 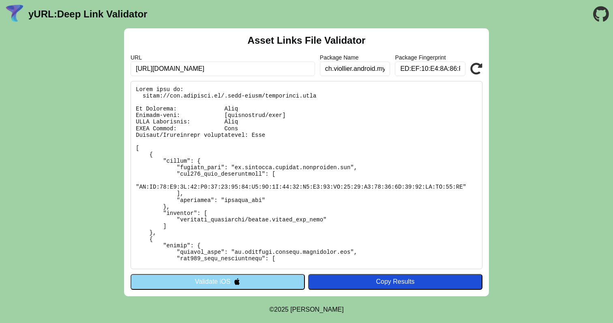 I want to click on pre: Lorem ipsu do: sitam://con.adipisci.el/.sedd-eiusm/temporinci.utla Et Dolorema: Aliq Enimadm-veni..., so click(x=306, y=175).